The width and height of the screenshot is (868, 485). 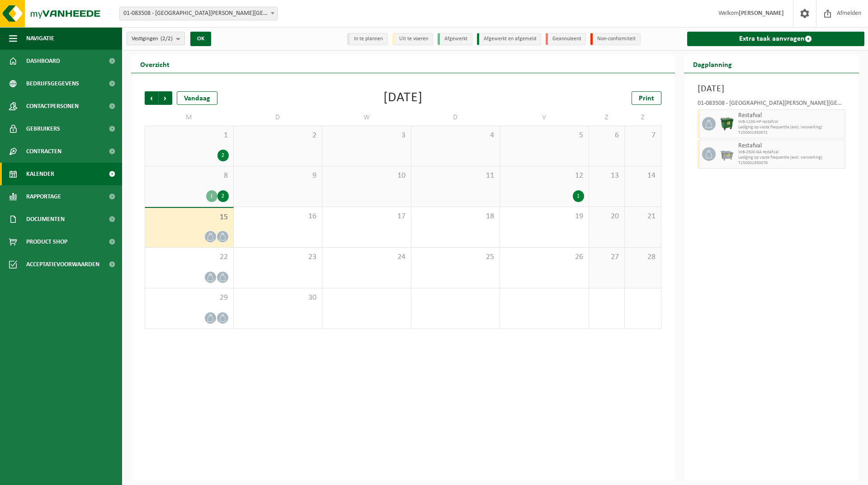 I want to click on li: Afgewerkt, so click(x=455, y=39).